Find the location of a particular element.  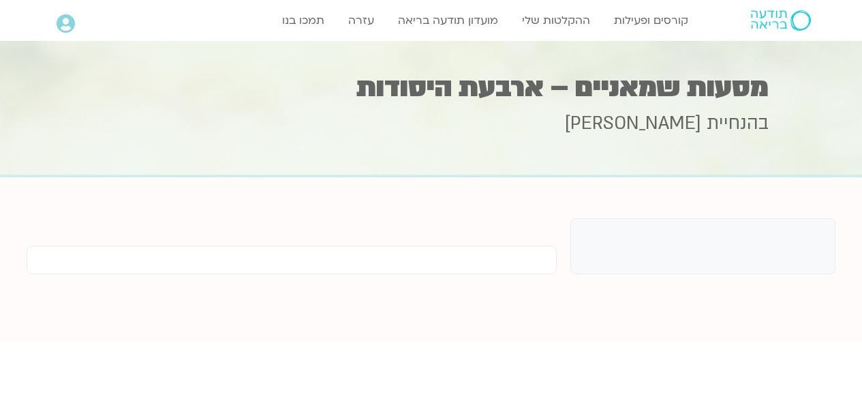

a: מועדון תודעה בריאה is located at coordinates (448, 20).